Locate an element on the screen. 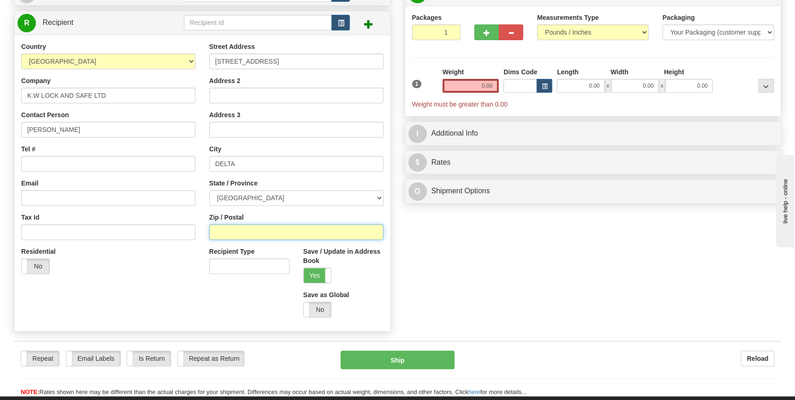  label: Contact Person is located at coordinates (45, 115).